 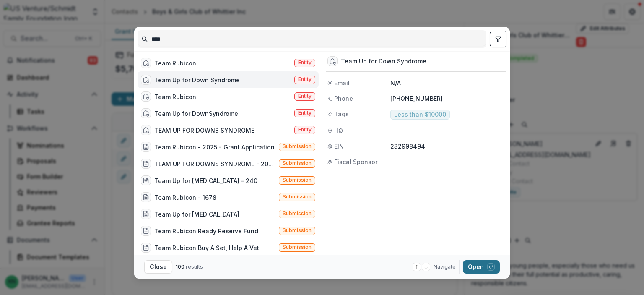 I want to click on span: Less than $10000, so click(x=420, y=115).